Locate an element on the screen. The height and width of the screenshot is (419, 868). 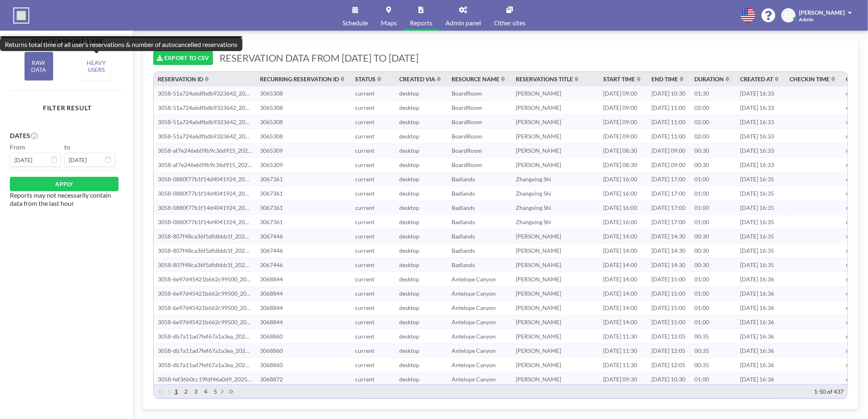
span: Maps is located at coordinates (389, 23).